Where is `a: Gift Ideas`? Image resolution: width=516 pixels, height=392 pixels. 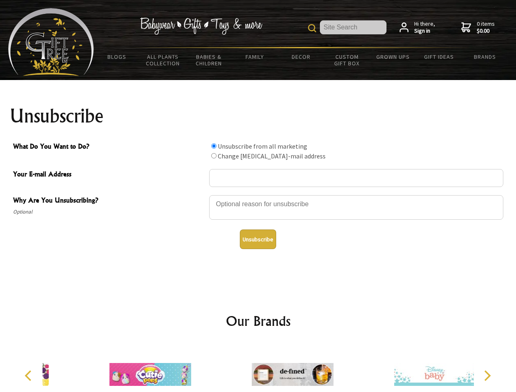
a: Gift Ideas is located at coordinates (439, 57).